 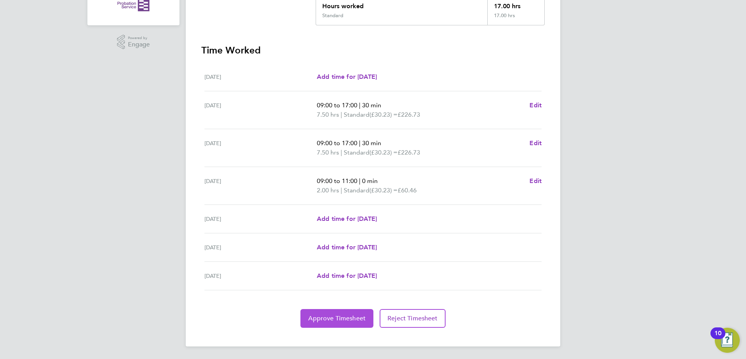 I want to click on div: 17.00 hrs, so click(x=516, y=19).